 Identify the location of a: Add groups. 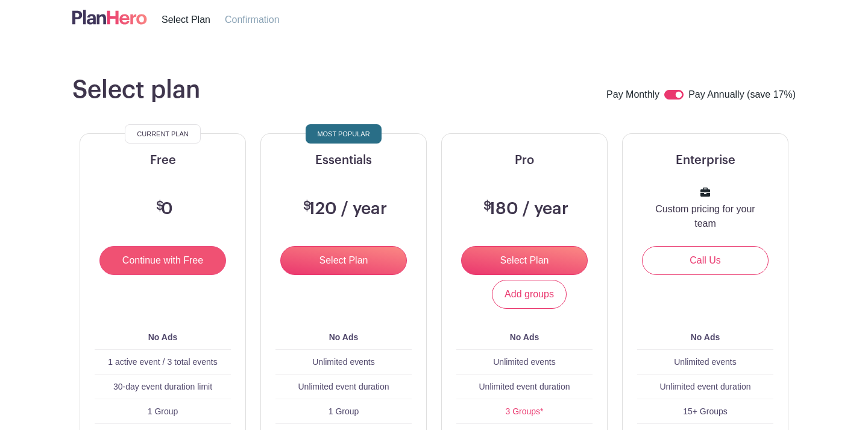
(529, 294).